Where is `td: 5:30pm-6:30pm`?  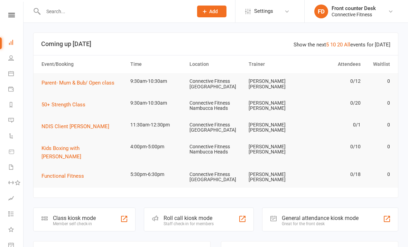 td: 5:30pm-6:30pm is located at coordinates (157, 174).